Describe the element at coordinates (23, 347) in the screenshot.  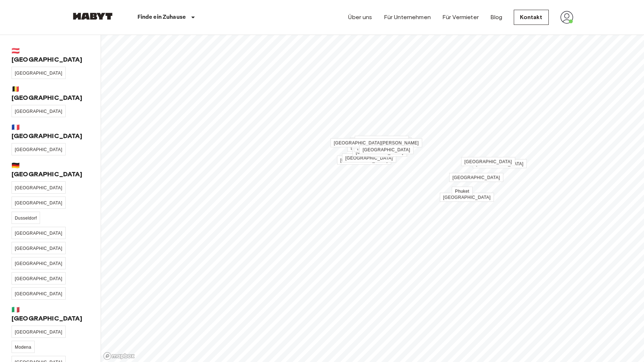
I see `a: Modena` at that location.